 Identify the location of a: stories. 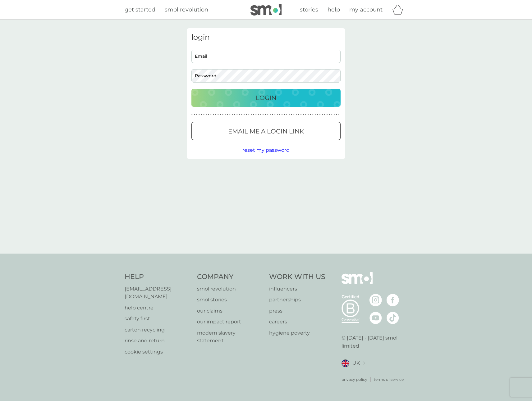
(309, 9).